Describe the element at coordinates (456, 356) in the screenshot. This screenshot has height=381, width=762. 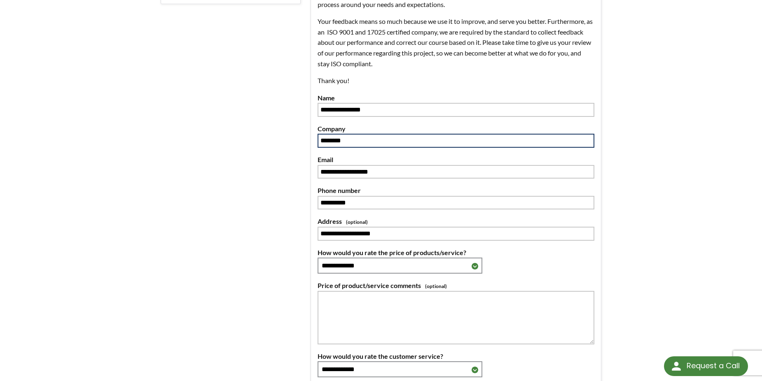
I see `label: How would you rate the customer service?` at that location.